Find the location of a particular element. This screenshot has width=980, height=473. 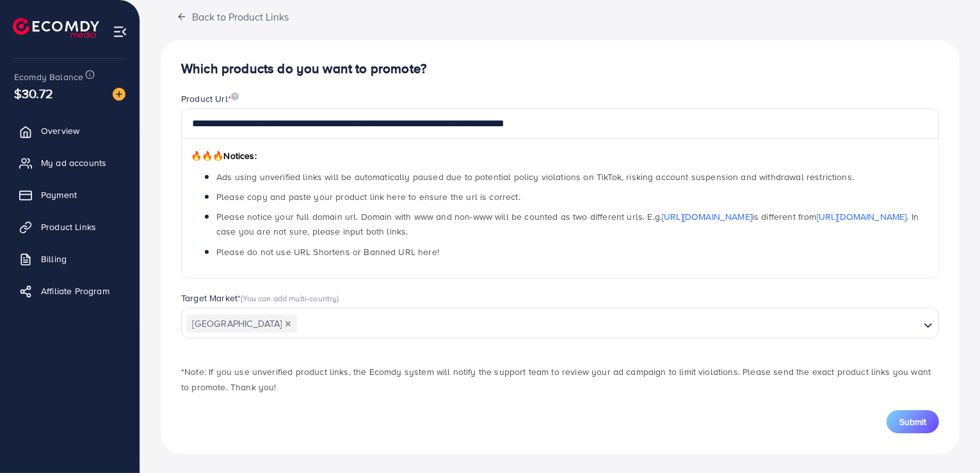

span: Ecomdy Balance is located at coordinates (48, 77).